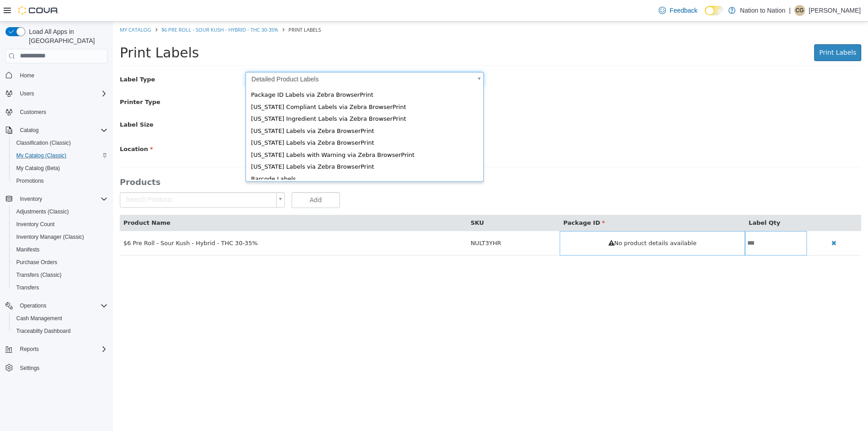 The image size is (868, 431). I want to click on button: Transfers, so click(60, 288).